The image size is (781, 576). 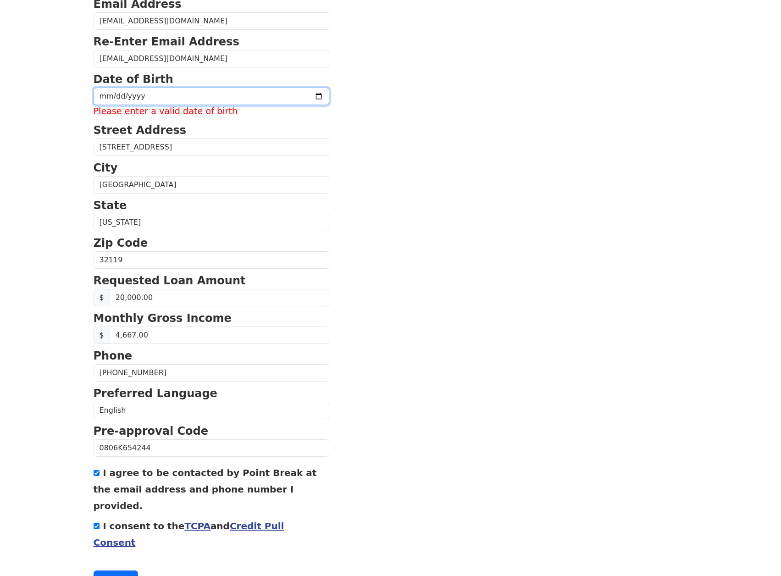 What do you see at coordinates (121, 243) in the screenshot?
I see `strong: Zip Code` at bounding box center [121, 243].